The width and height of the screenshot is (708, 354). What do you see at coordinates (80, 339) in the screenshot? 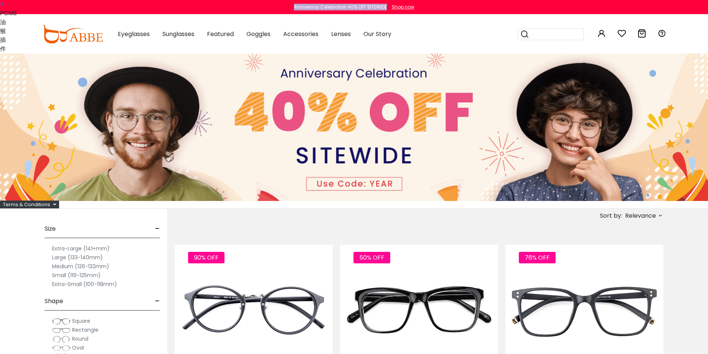
I see `span: Round` at bounding box center [80, 339].